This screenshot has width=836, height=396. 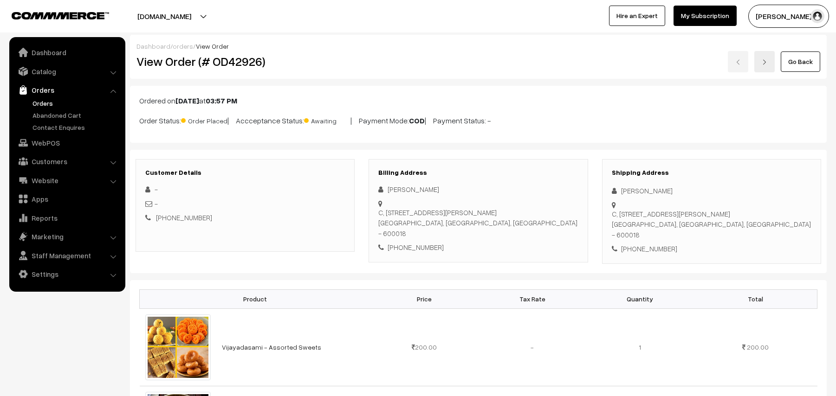 I want to click on span: Order Placed, so click(x=204, y=120).